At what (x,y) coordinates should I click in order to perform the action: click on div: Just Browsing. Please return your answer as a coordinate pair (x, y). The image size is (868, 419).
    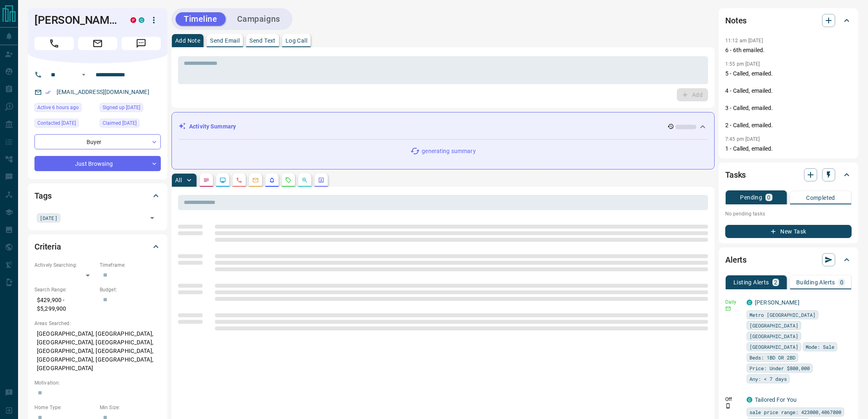
    Looking at the image, I should click on (98, 164).